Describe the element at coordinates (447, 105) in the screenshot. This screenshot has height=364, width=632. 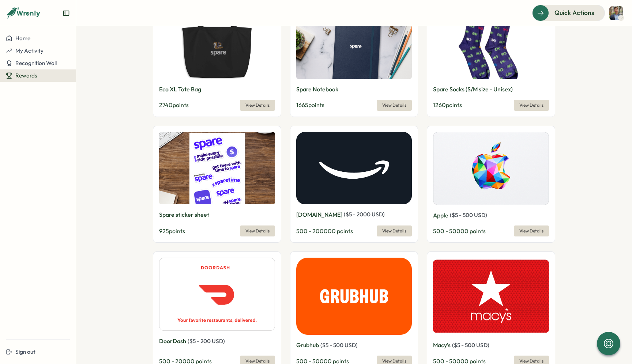
I see `span: 1260 points` at that location.